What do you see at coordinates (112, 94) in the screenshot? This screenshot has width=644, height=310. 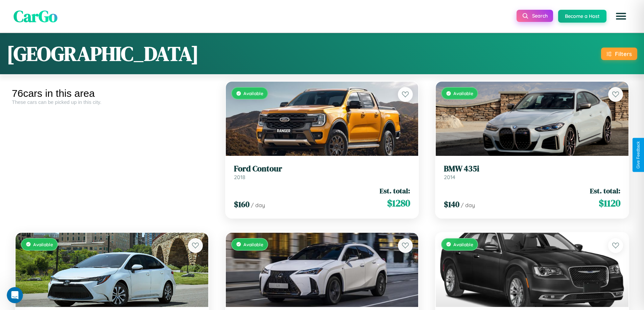 I see `div: 76 cars in this area` at bounding box center [112, 94].